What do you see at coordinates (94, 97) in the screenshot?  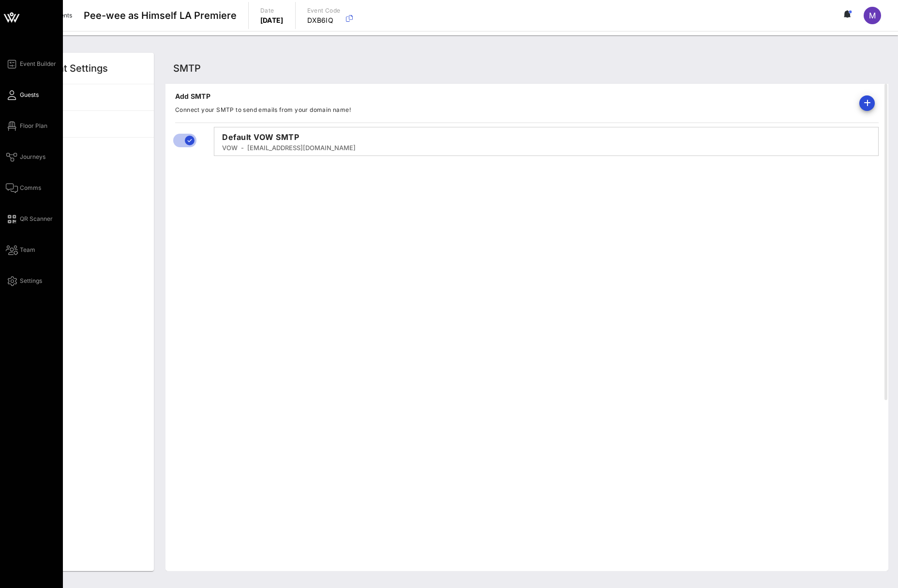 I see `div: Fields` at bounding box center [94, 97].